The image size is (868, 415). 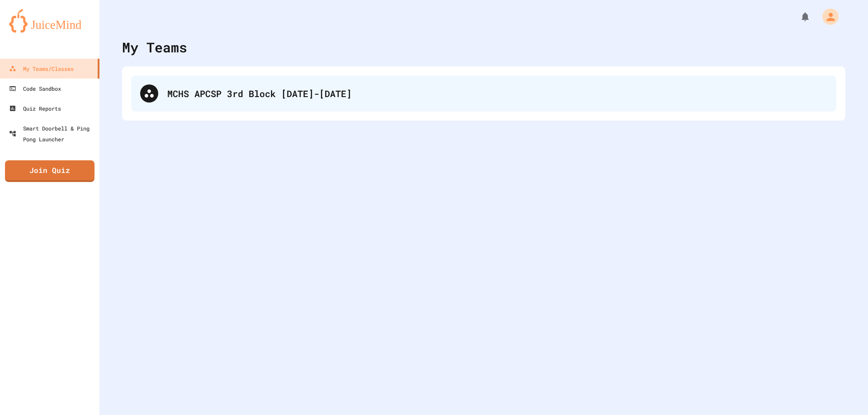 What do you see at coordinates (155, 47) in the screenshot?
I see `div: My Teams` at bounding box center [155, 47].